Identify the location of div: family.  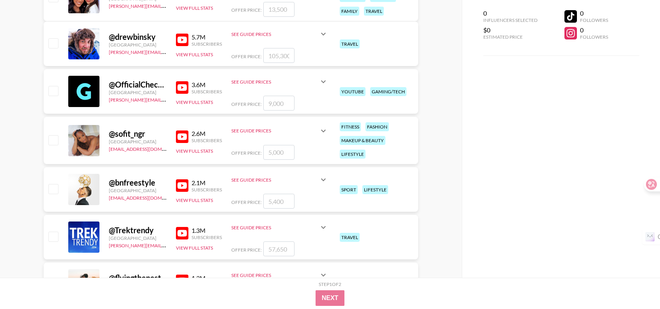
(350, 11).